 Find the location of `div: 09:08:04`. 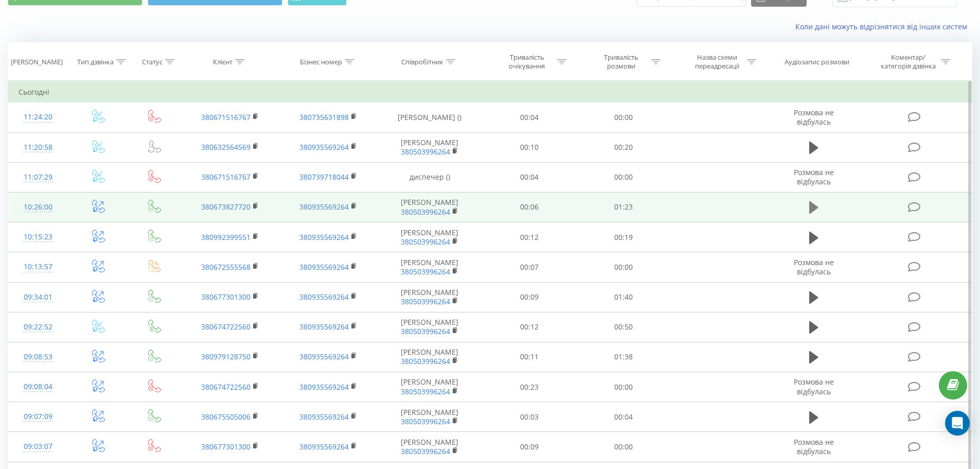

div: 09:08:04 is located at coordinates (38, 387).